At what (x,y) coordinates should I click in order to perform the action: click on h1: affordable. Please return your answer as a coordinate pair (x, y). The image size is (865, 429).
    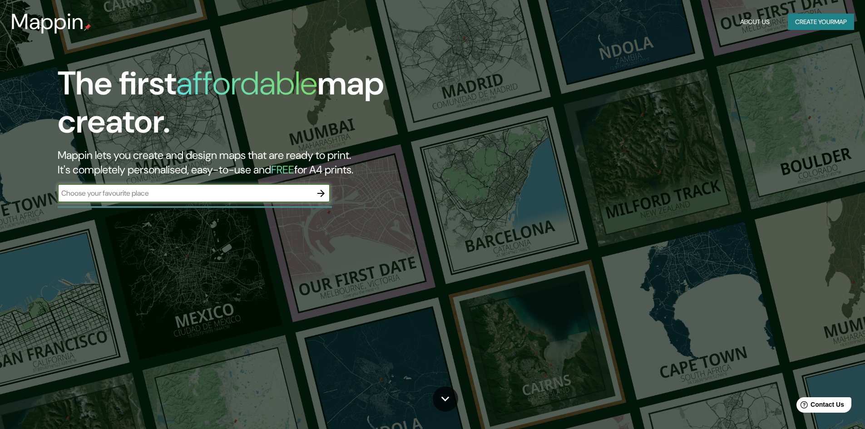
    Looking at the image, I should click on (247, 83).